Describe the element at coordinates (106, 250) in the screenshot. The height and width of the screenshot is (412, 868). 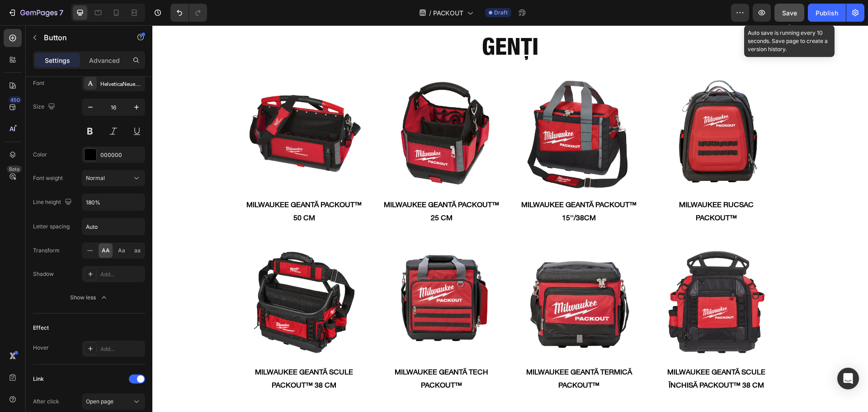
I see `span: AA` at that location.